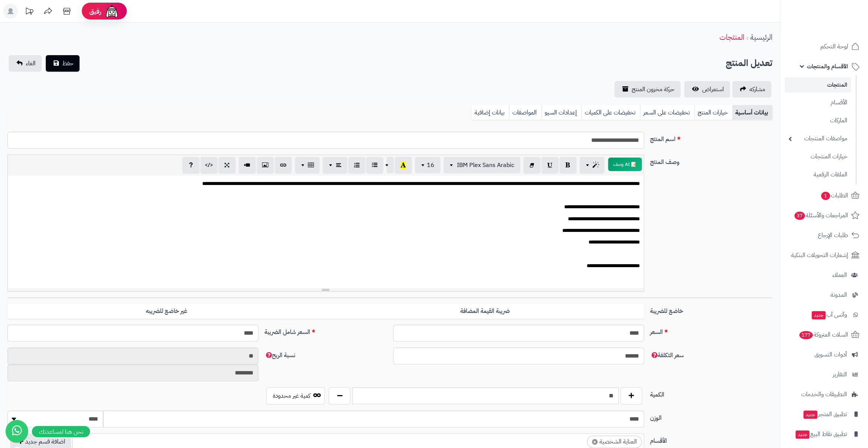 The height and width of the screenshot is (448, 868). I want to click on span: نسبة الربح, so click(280, 356).